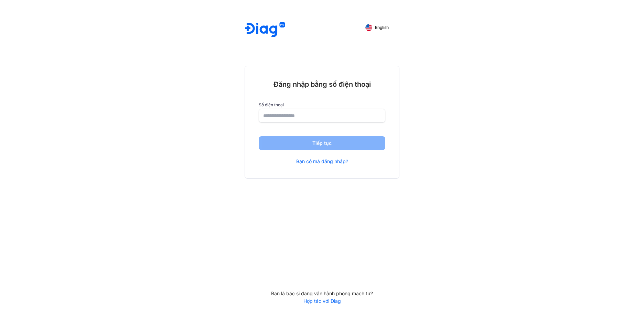  What do you see at coordinates (377, 27) in the screenshot?
I see `button: English` at bounding box center [377, 27].